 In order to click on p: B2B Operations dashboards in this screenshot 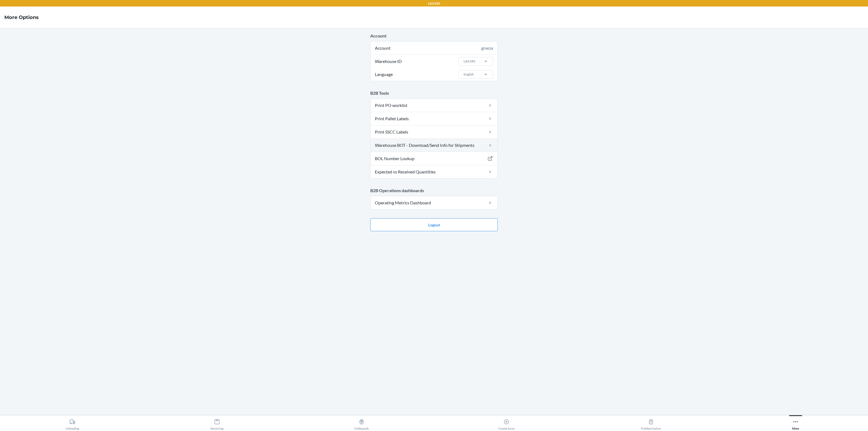, I will do `click(434, 191)`.